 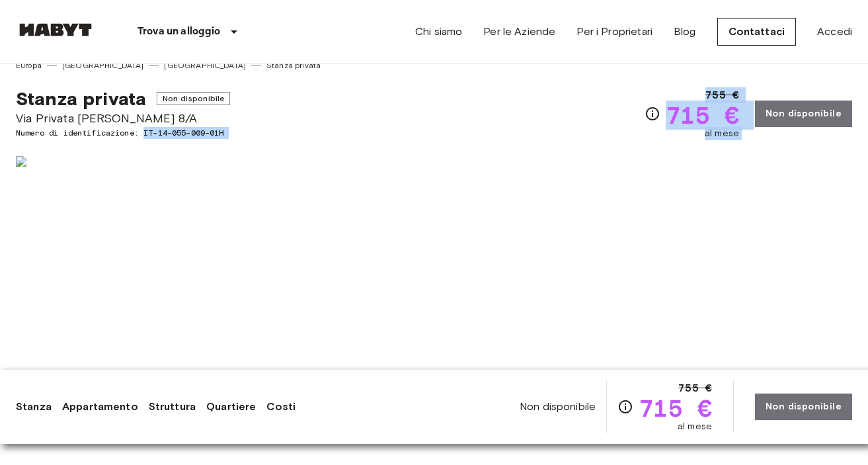 What do you see at coordinates (519, 32) in the screenshot?
I see `a: Per le Aziende` at bounding box center [519, 32].